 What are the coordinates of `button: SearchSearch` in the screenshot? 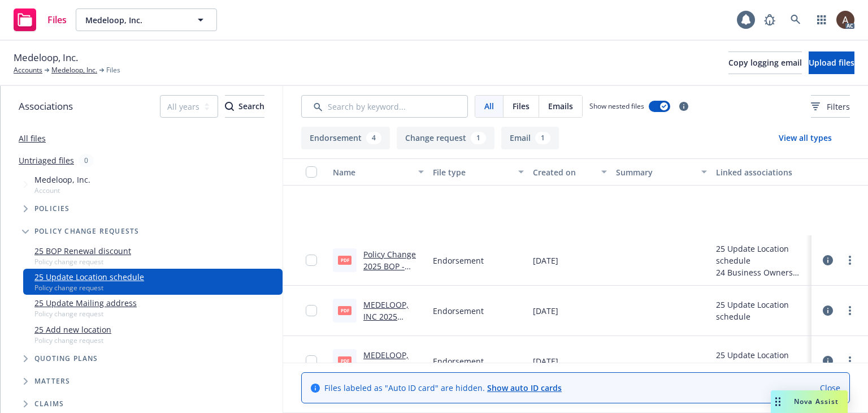 It's located at (245, 106).